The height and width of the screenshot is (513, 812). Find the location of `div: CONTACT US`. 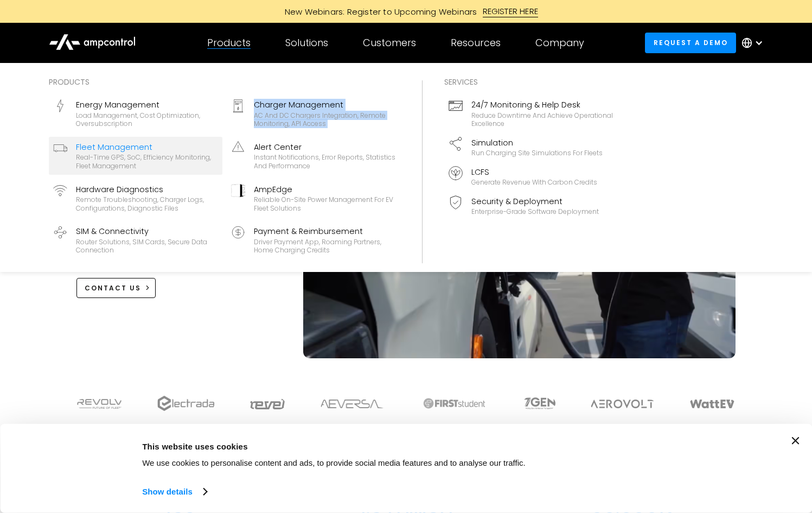

div: CONTACT US is located at coordinates (113, 288).